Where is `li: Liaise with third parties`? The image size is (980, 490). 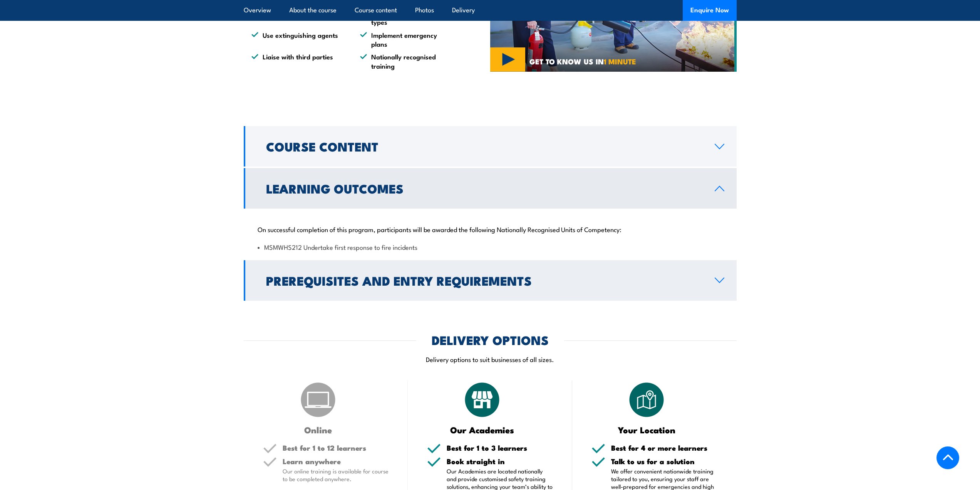 li: Liaise with third parties is located at coordinates (299, 61).